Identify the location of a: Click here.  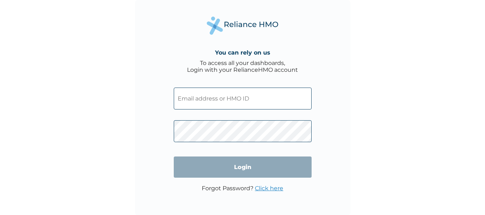
(269, 188).